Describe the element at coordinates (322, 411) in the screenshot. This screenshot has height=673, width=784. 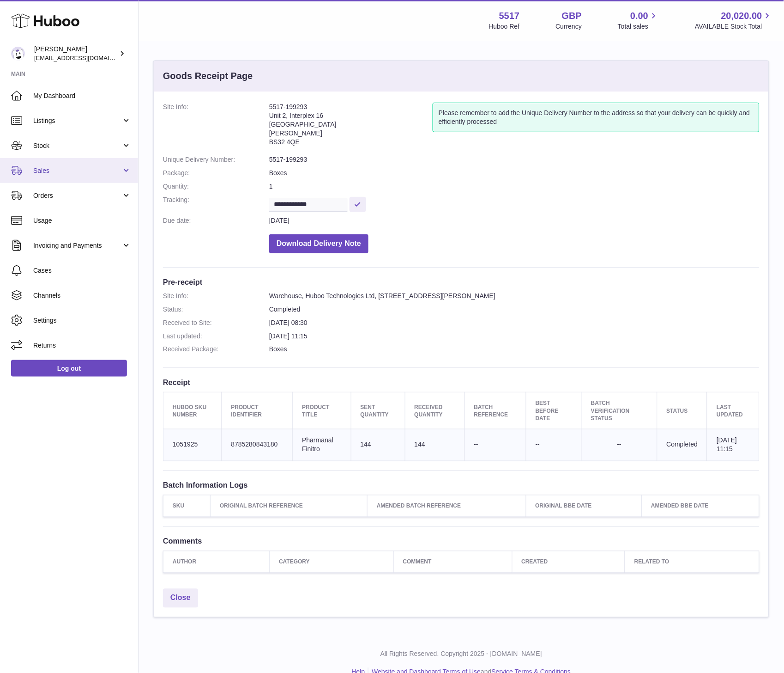
I see `th: Product title` at that location.